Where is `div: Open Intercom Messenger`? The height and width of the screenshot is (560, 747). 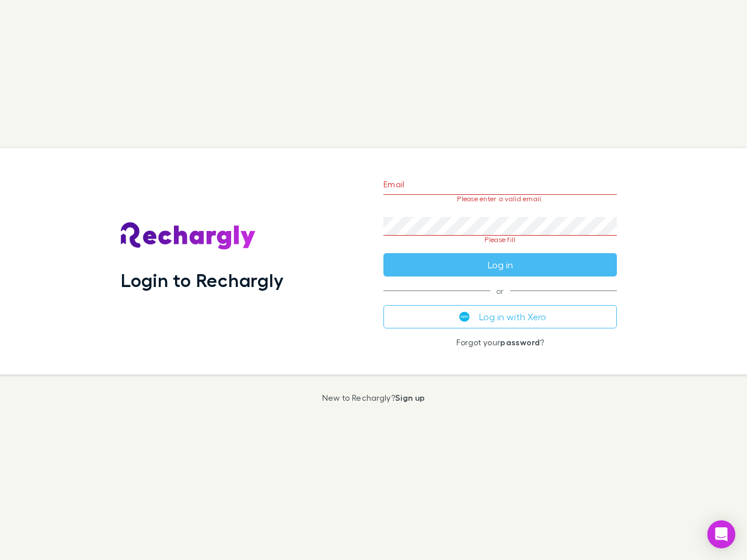 div: Open Intercom Messenger is located at coordinates (721, 534).